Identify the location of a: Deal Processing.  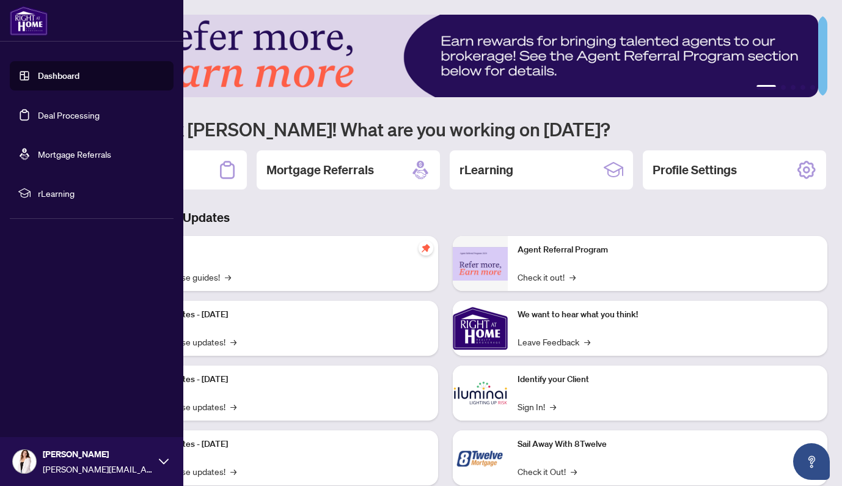
(68, 115).